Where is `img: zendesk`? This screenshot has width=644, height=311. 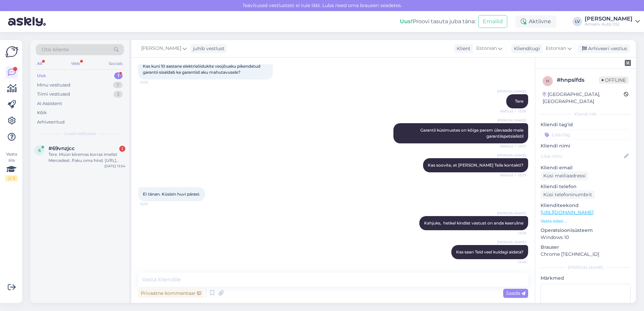
img: zendesk is located at coordinates (628, 63).